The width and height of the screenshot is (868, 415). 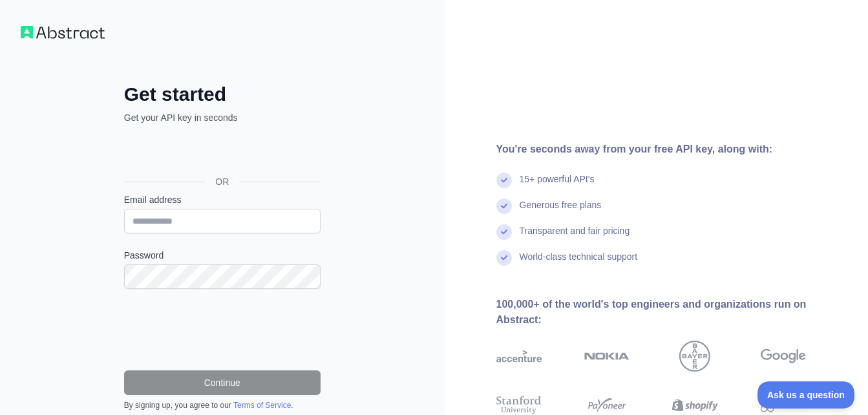 What do you see at coordinates (222, 117) in the screenshot?
I see `p: Get your API key in seconds` at bounding box center [222, 117].